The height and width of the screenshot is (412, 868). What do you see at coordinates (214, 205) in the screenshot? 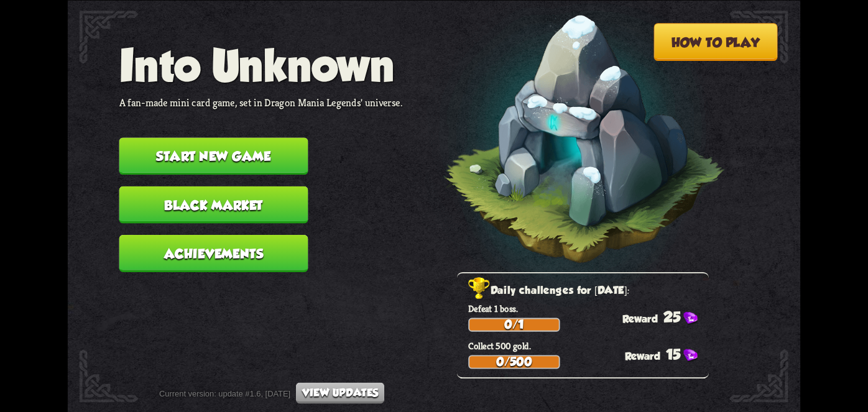
I see `button: Black Market` at bounding box center [214, 205].